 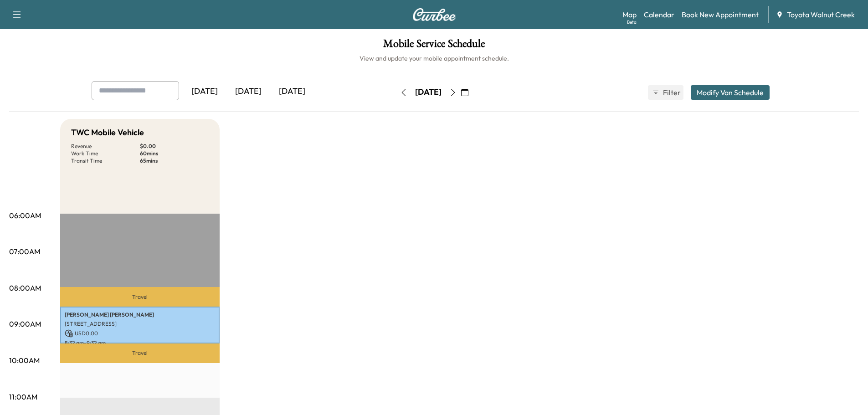 What do you see at coordinates (25, 215) in the screenshot?
I see `p: 06:00AM` at bounding box center [25, 215].